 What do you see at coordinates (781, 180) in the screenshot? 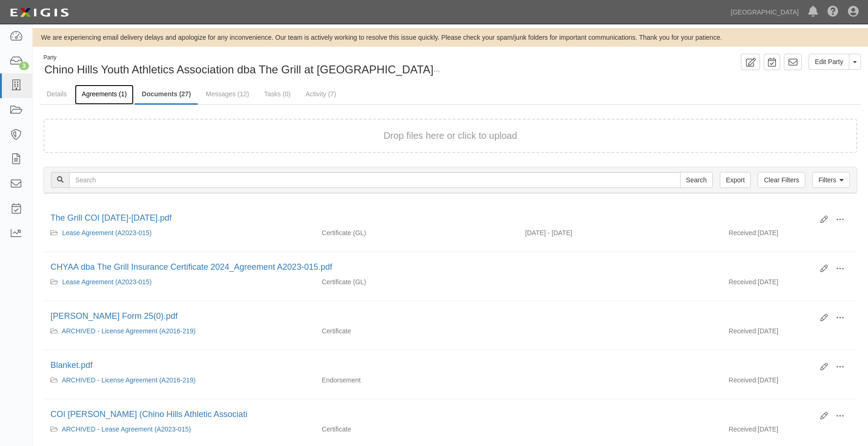
I see `a: Clear Filters` at bounding box center [781, 180].